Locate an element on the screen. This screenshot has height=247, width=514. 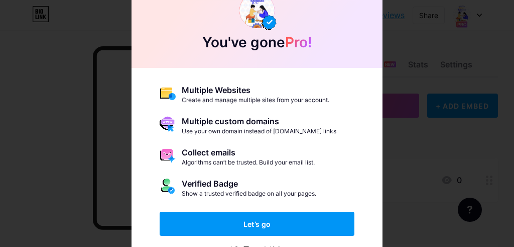
div: Verified Badge is located at coordinates (249, 183).